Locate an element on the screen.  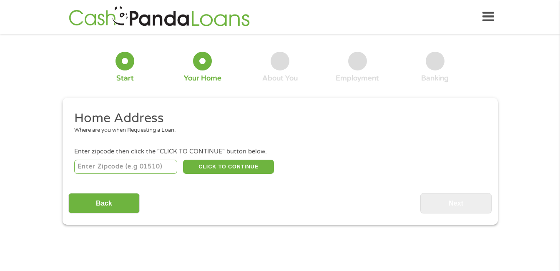
button: CLICK TO CONTINUE is located at coordinates (228, 167).